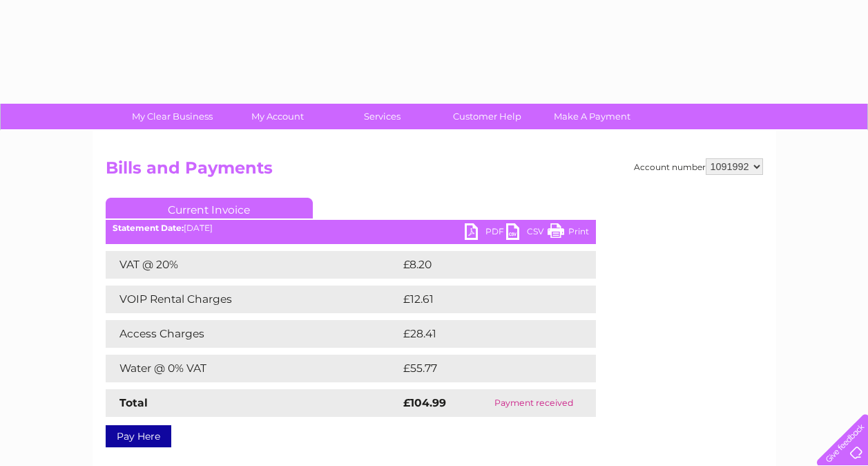 Image resolution: width=868 pixels, height=466 pixels. Describe the element at coordinates (252, 299) in the screenshot. I see `td: VOIP Rental Charges` at that location.